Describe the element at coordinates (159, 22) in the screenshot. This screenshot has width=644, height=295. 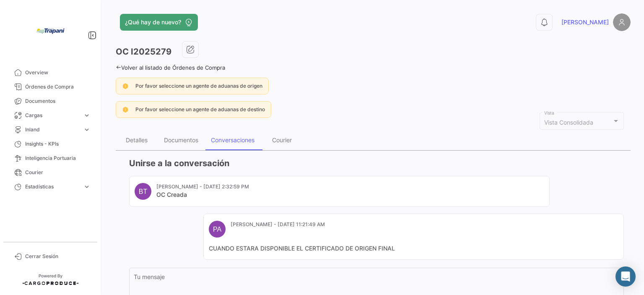
I see `button: ¿Qué hay de nuevo?` at that location.